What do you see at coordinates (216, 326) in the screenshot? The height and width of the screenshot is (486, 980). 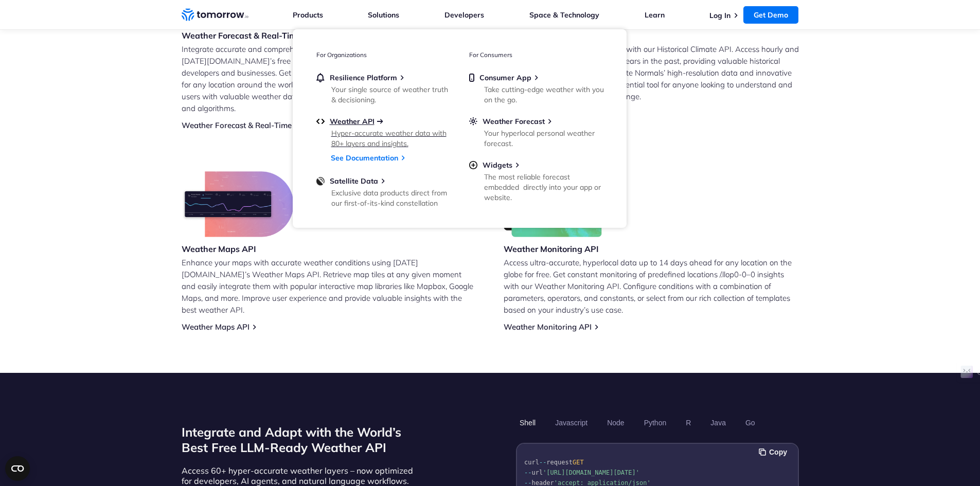 I see `a: Weather Maps API` at bounding box center [216, 326].